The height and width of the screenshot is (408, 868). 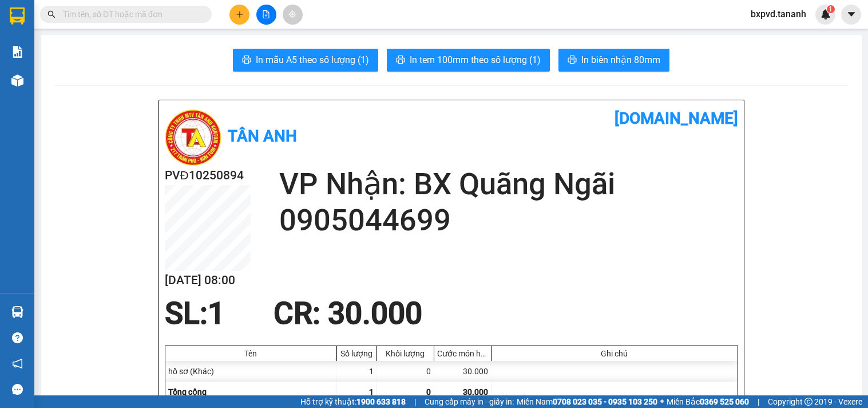 What do you see at coordinates (405, 353) in the screenshot?
I see `div: Khối lượng` at bounding box center [405, 353].